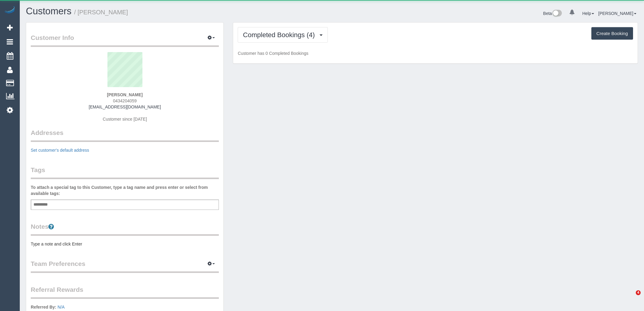 This screenshot has width=644, height=311. Describe the element at coordinates (125, 172) in the screenshot. I see `legend: Tags` at that location.